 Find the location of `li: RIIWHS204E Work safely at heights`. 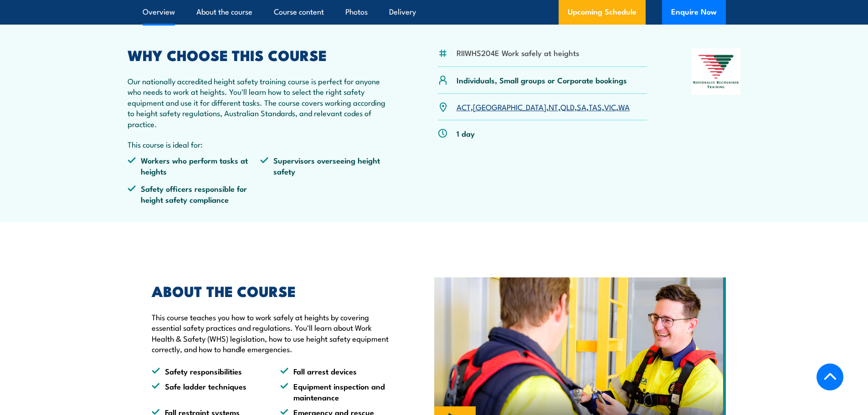

li: RIIWHS204E Work safely at heights is located at coordinates (518, 53).